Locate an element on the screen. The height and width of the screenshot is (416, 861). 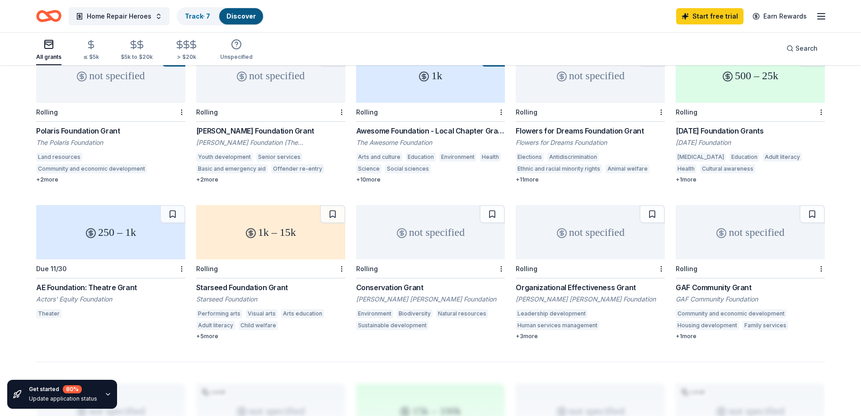
div: Flowers for Dreams Foundation is located at coordinates (591, 142).